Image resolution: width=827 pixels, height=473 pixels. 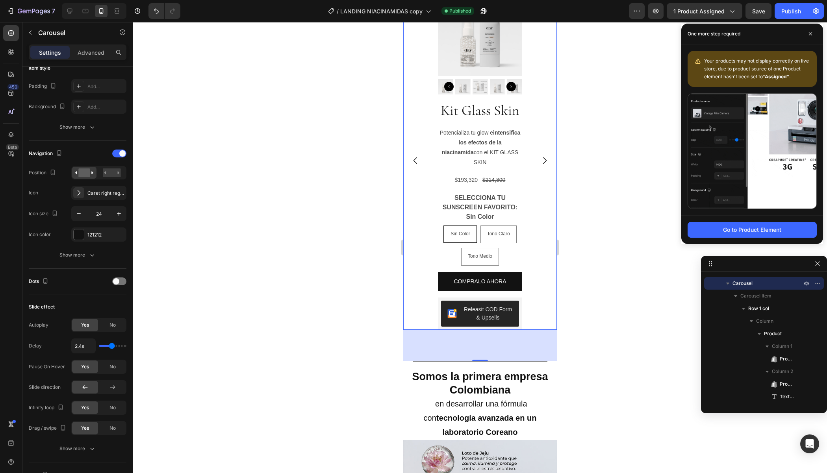 What do you see at coordinates (53, 11) in the screenshot?
I see `p: 7` at bounding box center [53, 11].